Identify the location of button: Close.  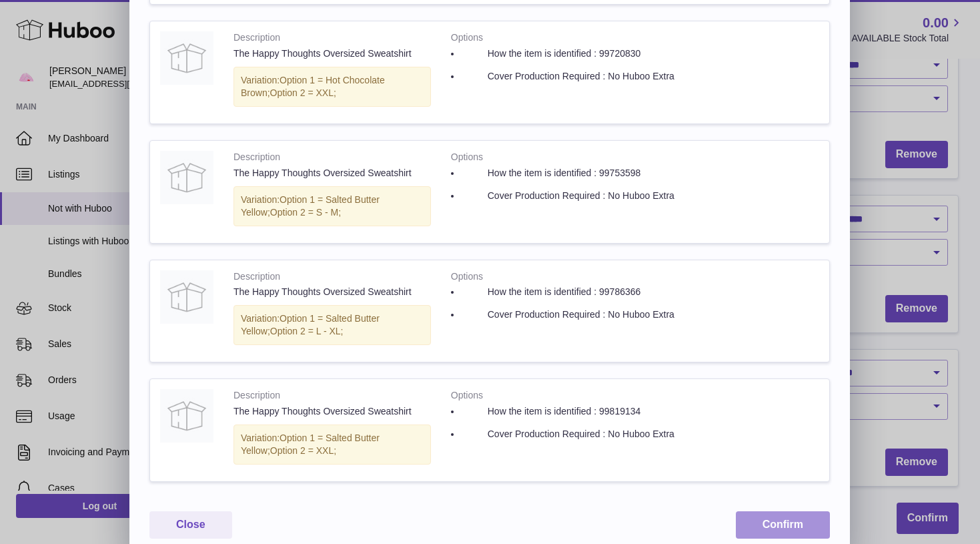
(191, 525).